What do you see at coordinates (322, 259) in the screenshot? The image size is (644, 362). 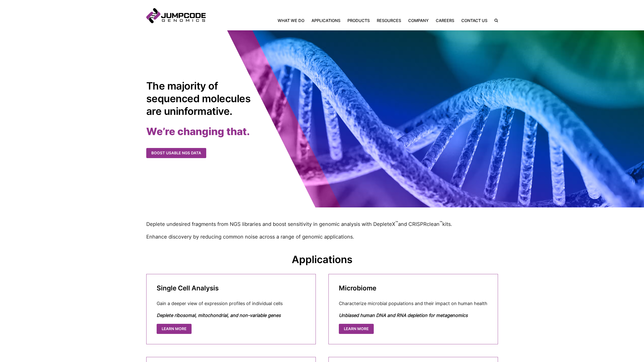 I see `h2: Applications` at bounding box center [322, 259].